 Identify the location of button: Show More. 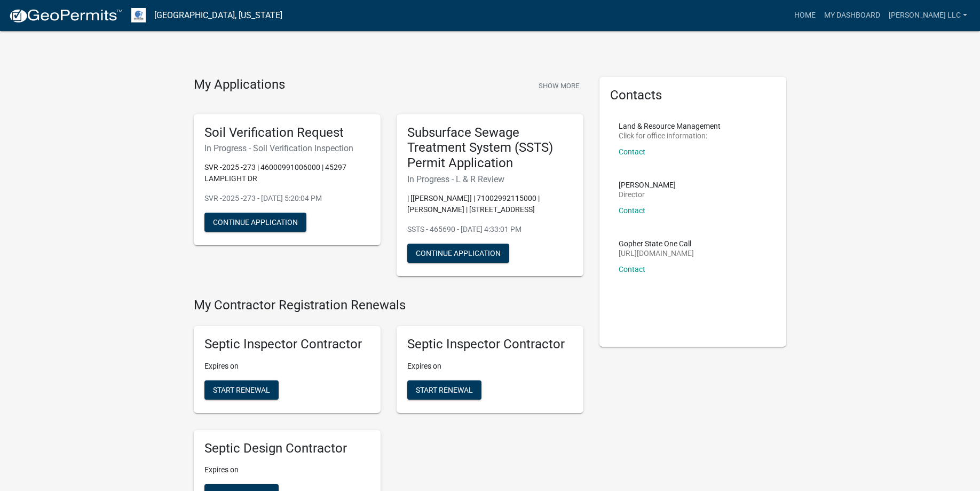
(559, 86).